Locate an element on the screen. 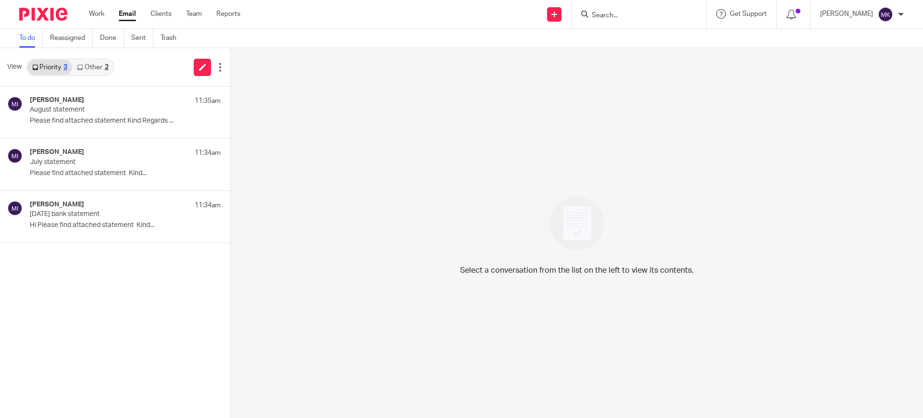 This screenshot has height=418, width=923. a: Team is located at coordinates (194, 14).